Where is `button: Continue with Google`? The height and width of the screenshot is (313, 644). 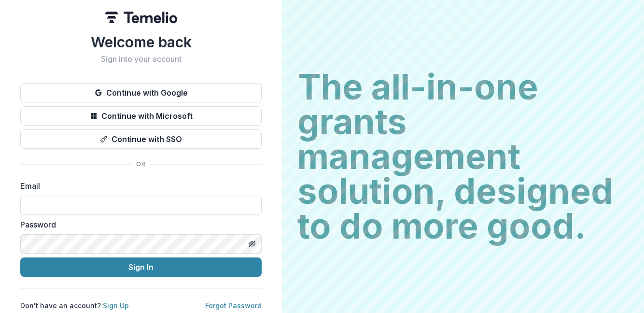
button: Continue with Google is located at coordinates (141, 93).